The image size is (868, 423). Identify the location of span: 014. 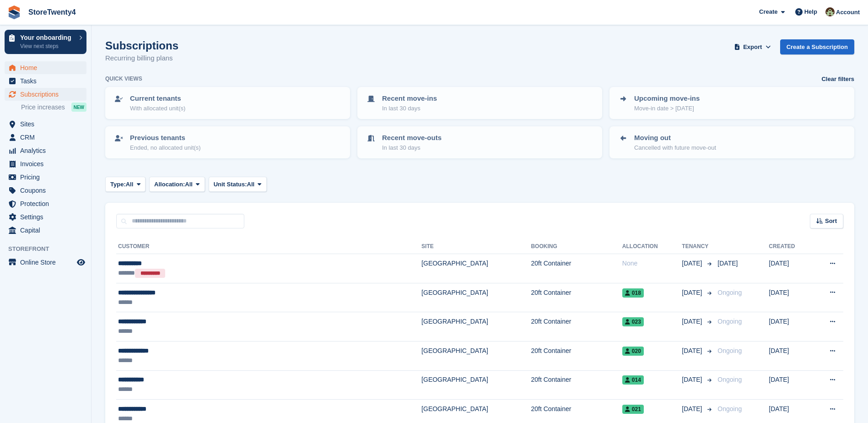
(632, 379).